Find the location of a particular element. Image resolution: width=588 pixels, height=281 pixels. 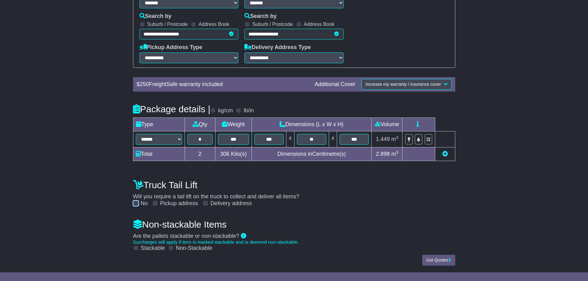

td: Qty is located at coordinates (200, 124).